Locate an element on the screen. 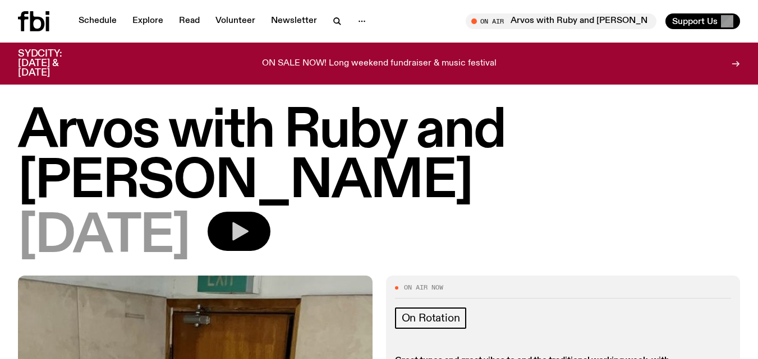 The width and height of the screenshot is (758, 359). button: Support Us is located at coordinates (702, 21).